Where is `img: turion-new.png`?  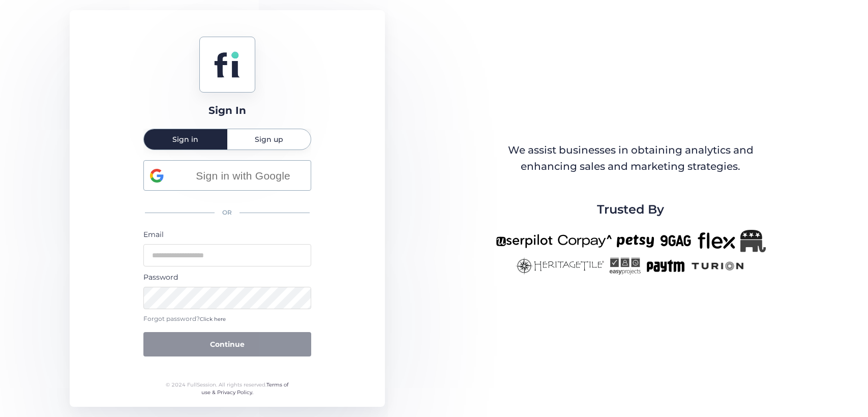 img: turion-new.png is located at coordinates (718, 266).